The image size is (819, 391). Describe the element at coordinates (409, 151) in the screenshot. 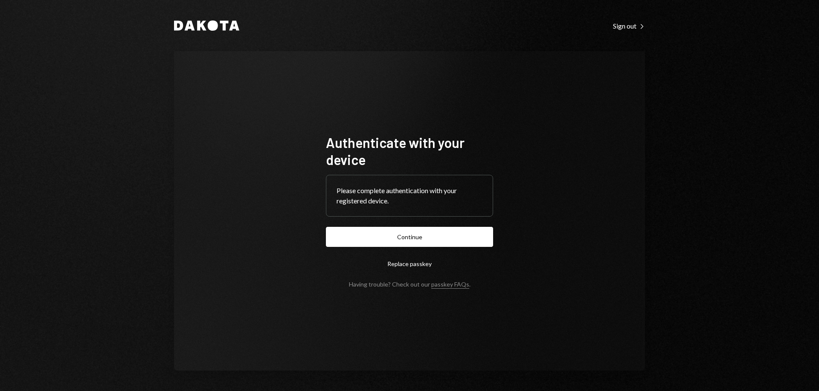

I see `h1: Authenticate with your device` at that location.